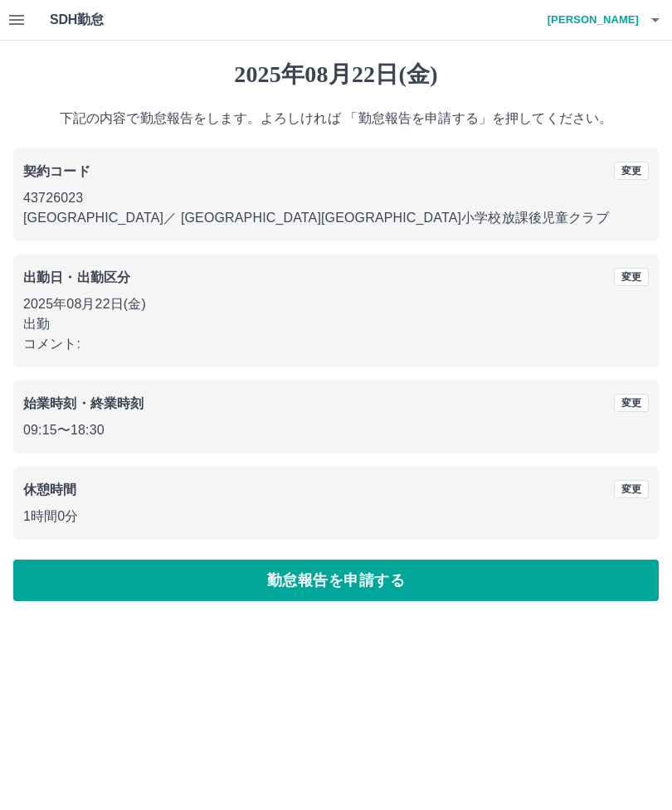 The width and height of the screenshot is (672, 810). What do you see at coordinates (336, 119) in the screenshot?
I see `p: 下記の内容で勤怠報告をします。よろしければ 「勤怠報告を申請する」を押してください。` at bounding box center [336, 119].